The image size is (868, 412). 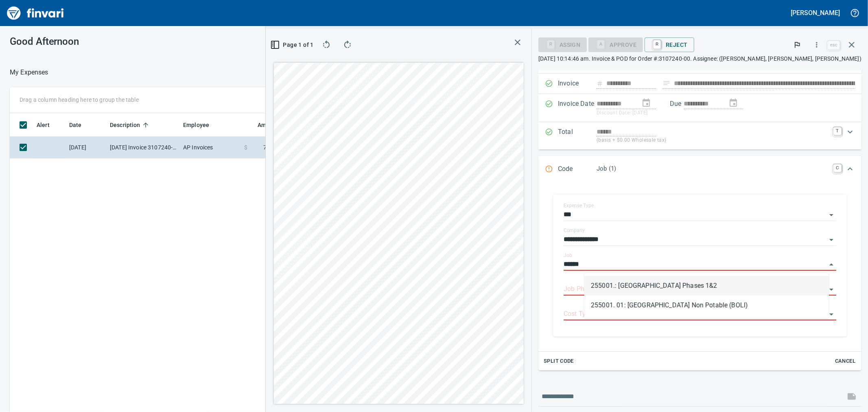 What do you see at coordinates (656, 44) in the screenshot?
I see `a: R` at bounding box center [656, 44].